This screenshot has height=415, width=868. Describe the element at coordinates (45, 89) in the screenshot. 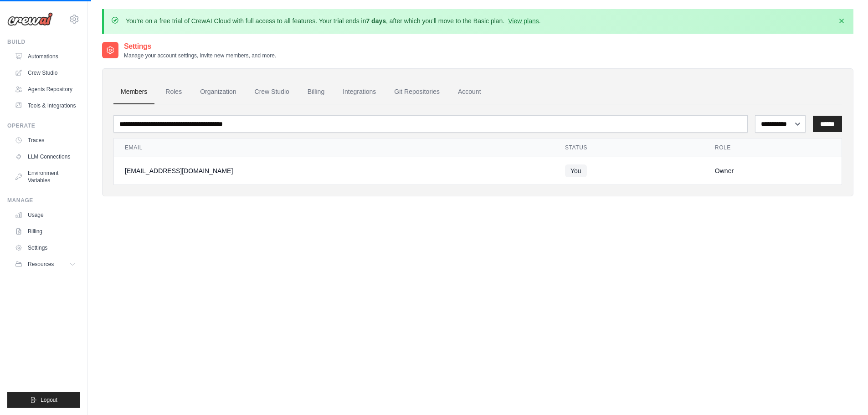

I see `a: Agents Repository` at that location.